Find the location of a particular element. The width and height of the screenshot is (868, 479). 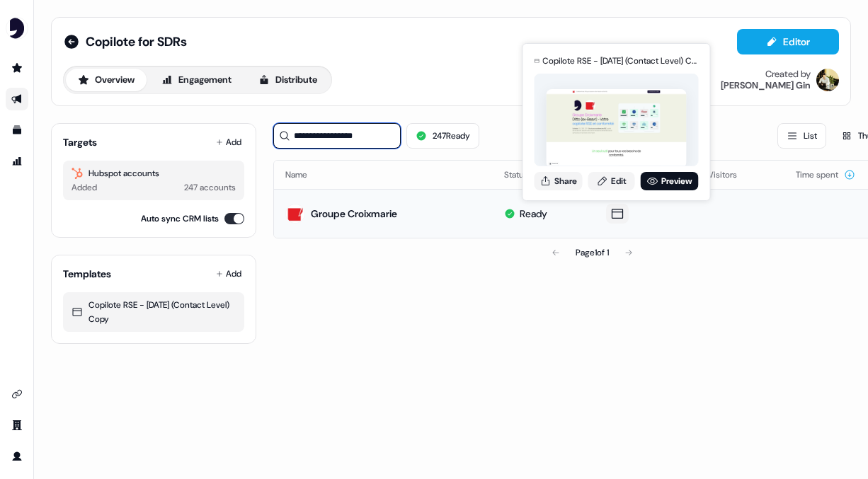

div: Targets is located at coordinates (80, 143).